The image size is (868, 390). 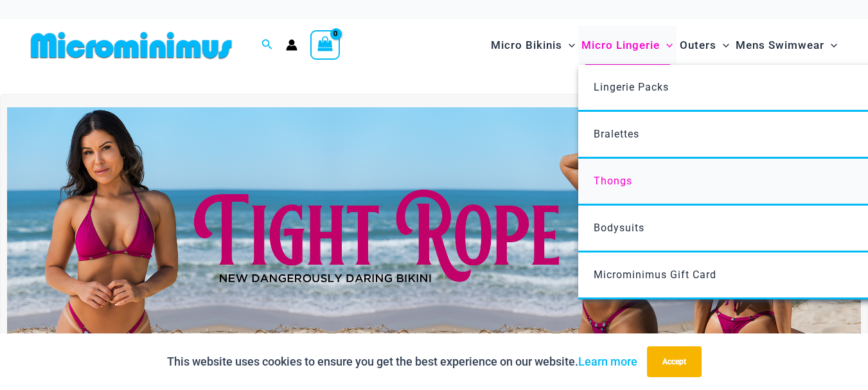 I want to click on span: Bralettes, so click(x=616, y=134).